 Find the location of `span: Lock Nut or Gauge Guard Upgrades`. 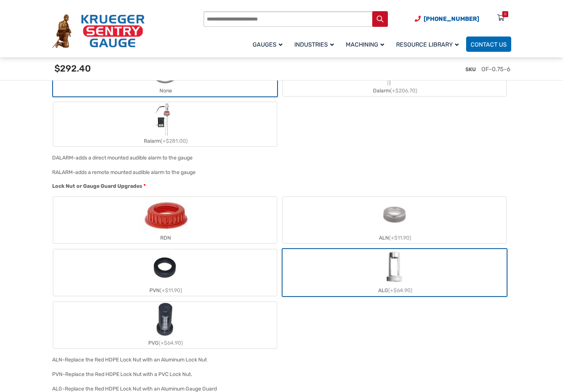

span: Lock Nut or Gauge Guard Upgrades is located at coordinates (97, 186).